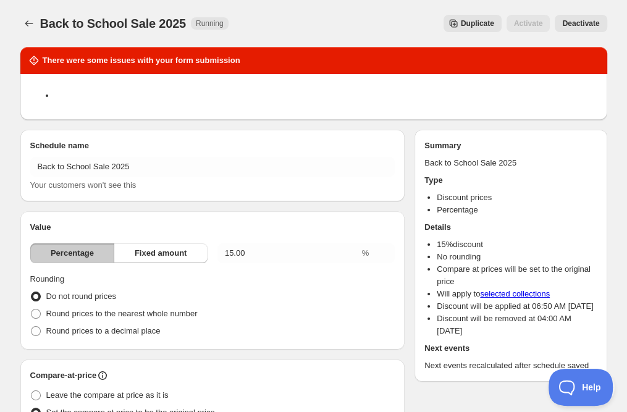 Image resolution: width=627 pixels, height=412 pixels. I want to click on li: No rounding, so click(516, 257).